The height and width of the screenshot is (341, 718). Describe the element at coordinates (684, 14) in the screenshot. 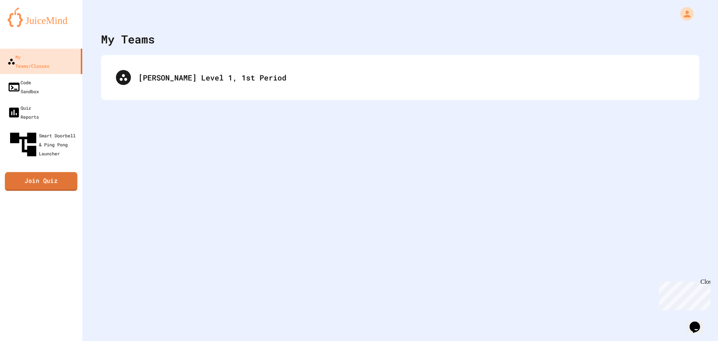

I see `div: My Account` at that location.